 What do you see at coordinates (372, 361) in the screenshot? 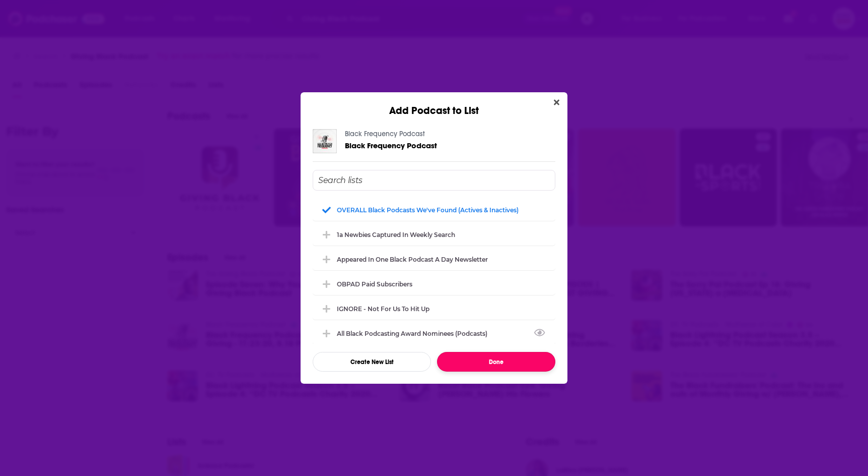
I see `button: Create New List` at bounding box center [372, 361].